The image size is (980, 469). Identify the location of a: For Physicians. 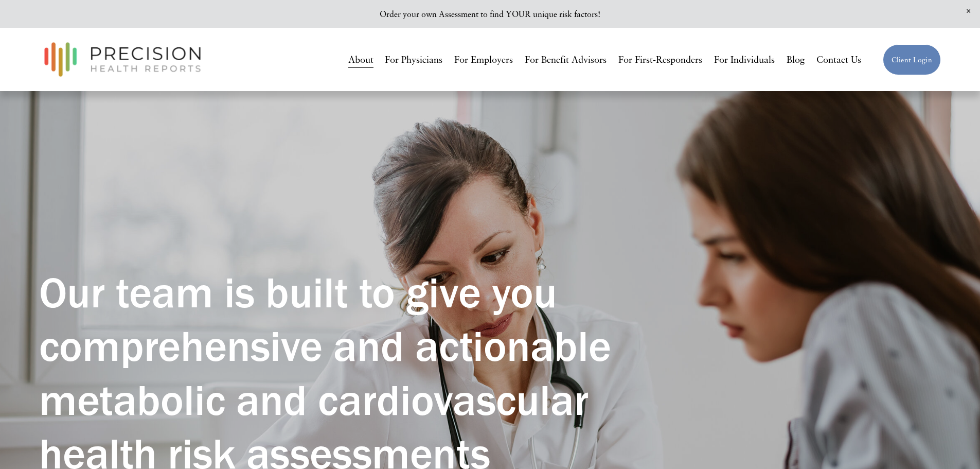
(414, 59).